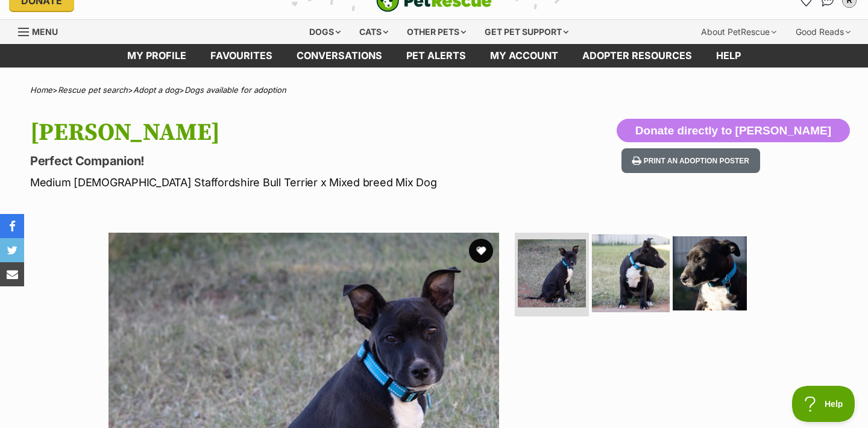 The image size is (868, 428). Describe the element at coordinates (691, 160) in the screenshot. I see `button: Print an adoption poster` at that location.